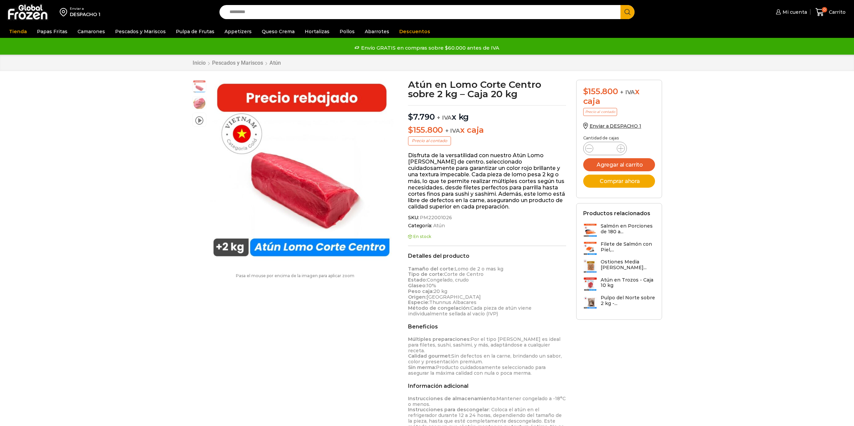  I want to click on strong: Peso caja:, so click(421, 292).